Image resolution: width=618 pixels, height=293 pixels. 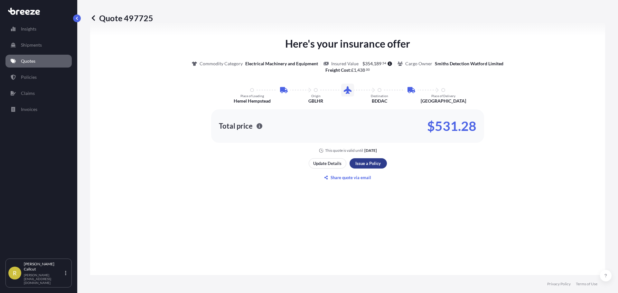 I want to click on p: Total price, so click(x=236, y=126).